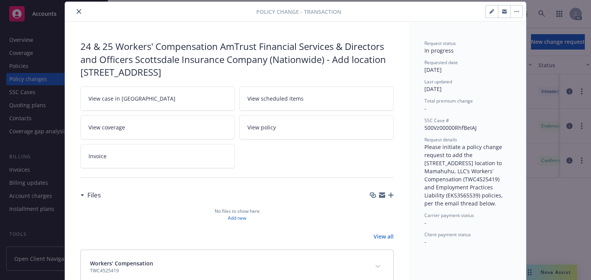 The width and height of the screenshot is (591, 280). Describe the element at coordinates (122, 271) in the screenshot. I see `span: TWC4525419` at that location.